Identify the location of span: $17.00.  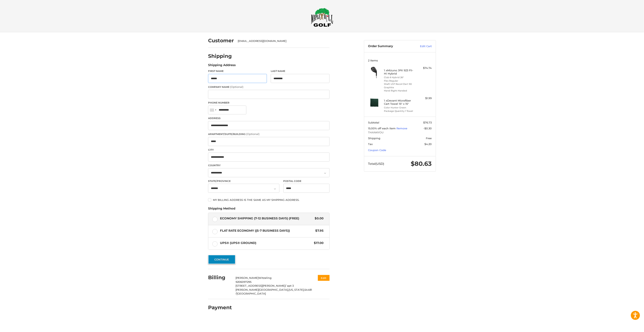
(318, 243).